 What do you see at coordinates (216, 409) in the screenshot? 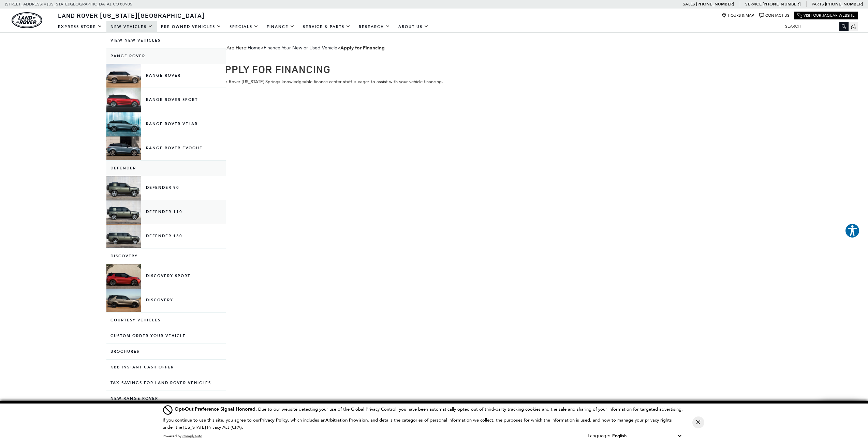
I see `span: Opt-Out Preference Signal Honored .` at bounding box center [216, 409].